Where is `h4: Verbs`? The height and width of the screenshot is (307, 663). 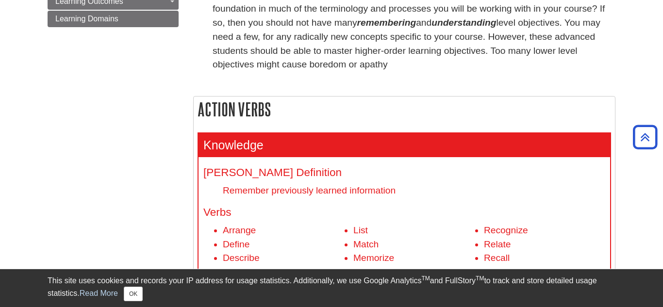
h4: Verbs is located at coordinates (404, 213).